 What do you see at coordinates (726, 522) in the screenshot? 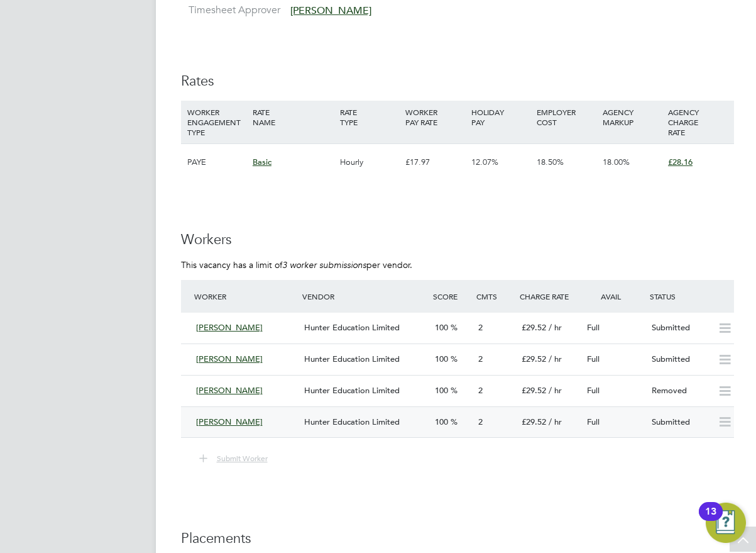
I see `button: Open Resource Center, 13 new notifications` at bounding box center [726, 522].